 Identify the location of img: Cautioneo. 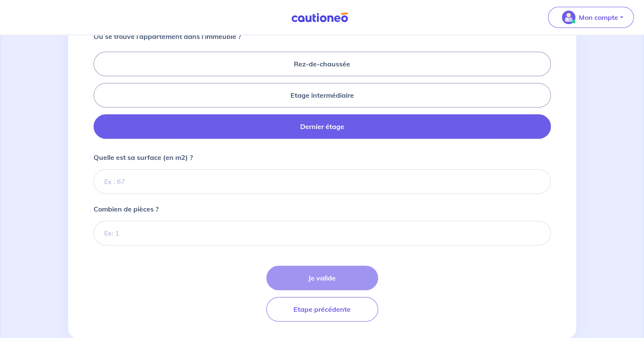
(319, 17).